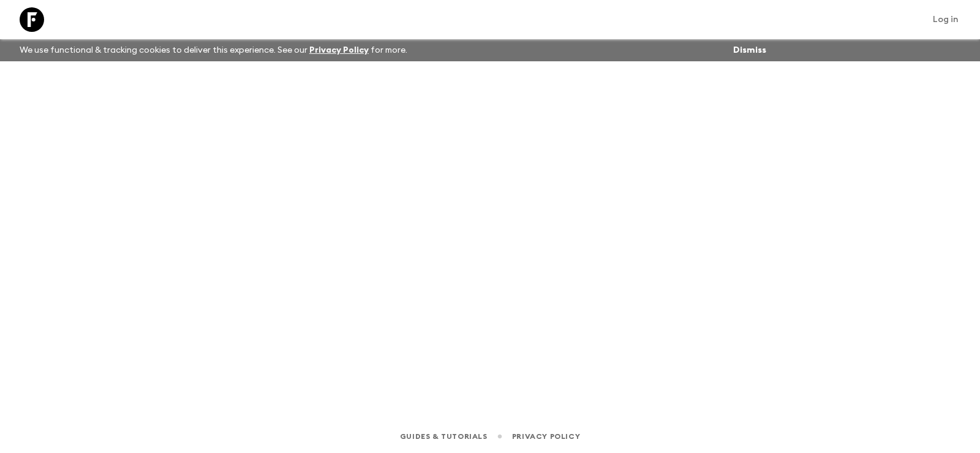  Describe the element at coordinates (750, 50) in the screenshot. I see `button: Dismiss` at that location.